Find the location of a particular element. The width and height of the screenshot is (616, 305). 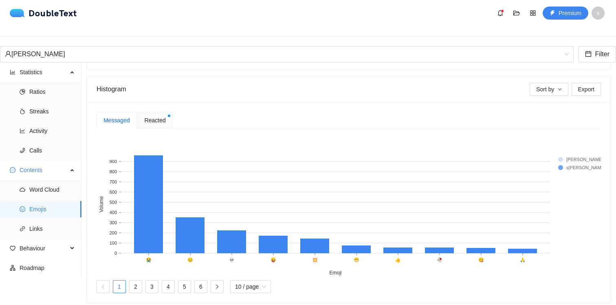

text: 900 is located at coordinates (113, 161).